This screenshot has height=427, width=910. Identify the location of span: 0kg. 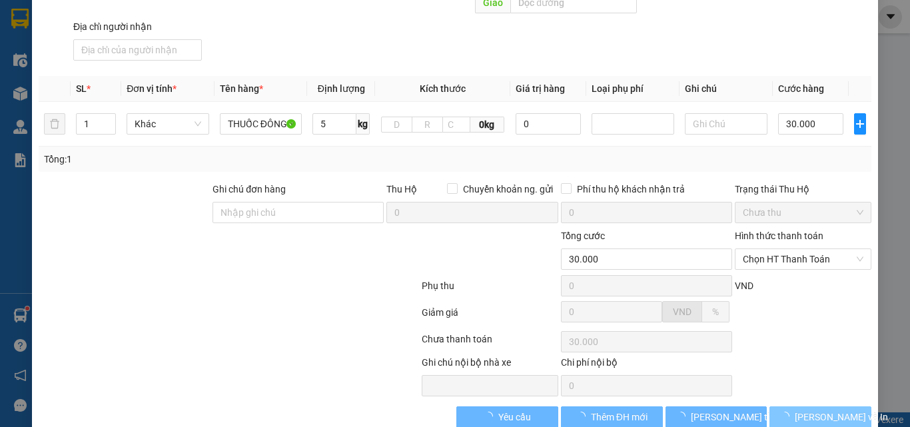
(487, 125).